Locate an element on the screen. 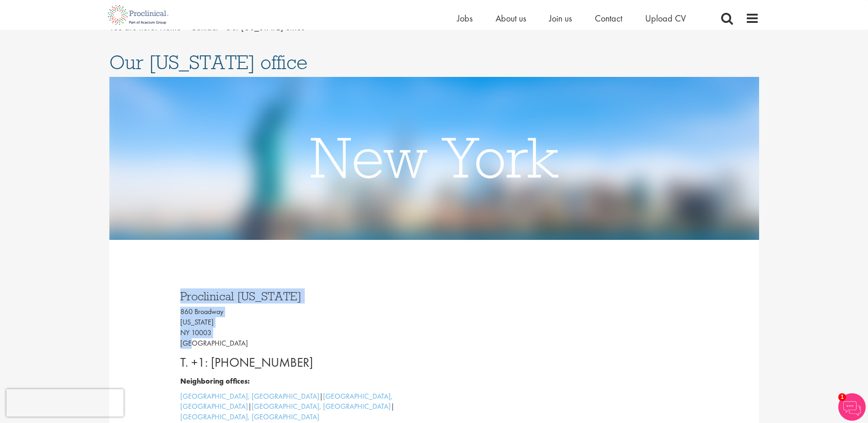 This screenshot has width=868, height=423. b: Neighboring offices: is located at coordinates (215, 381).